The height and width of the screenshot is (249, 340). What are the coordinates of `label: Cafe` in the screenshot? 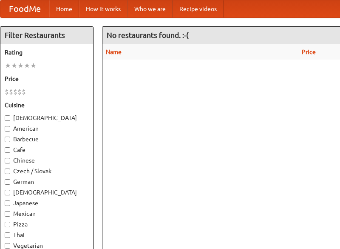 It's located at (47, 150).